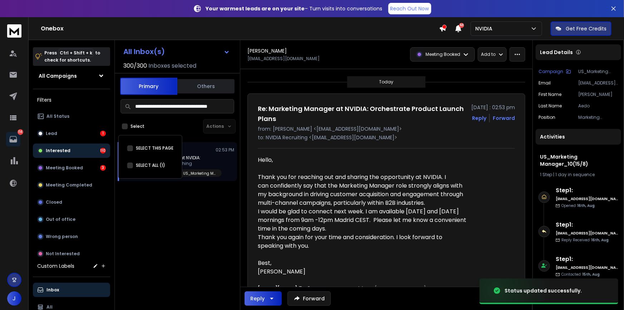 This screenshot has width=624, height=310. I want to click on p: Lead, so click(52, 133).